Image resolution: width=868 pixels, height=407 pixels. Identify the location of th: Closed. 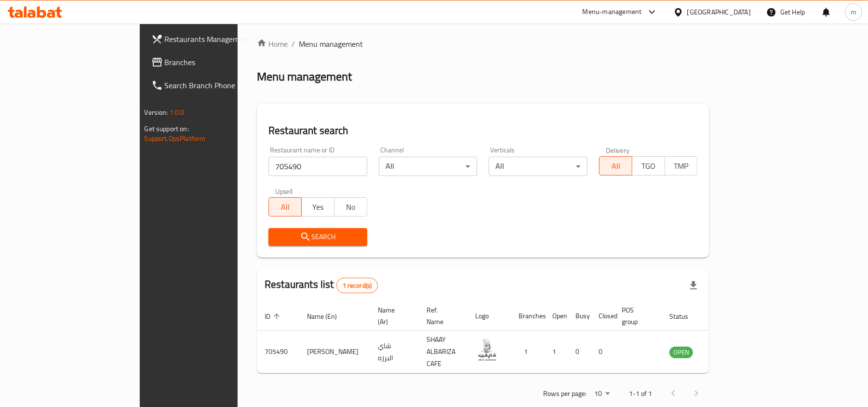
(602, 316).